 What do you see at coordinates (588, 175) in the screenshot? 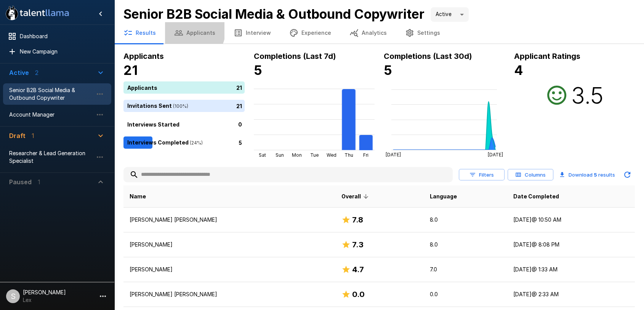
I see `button: Download 5 results` at bounding box center [588, 175].